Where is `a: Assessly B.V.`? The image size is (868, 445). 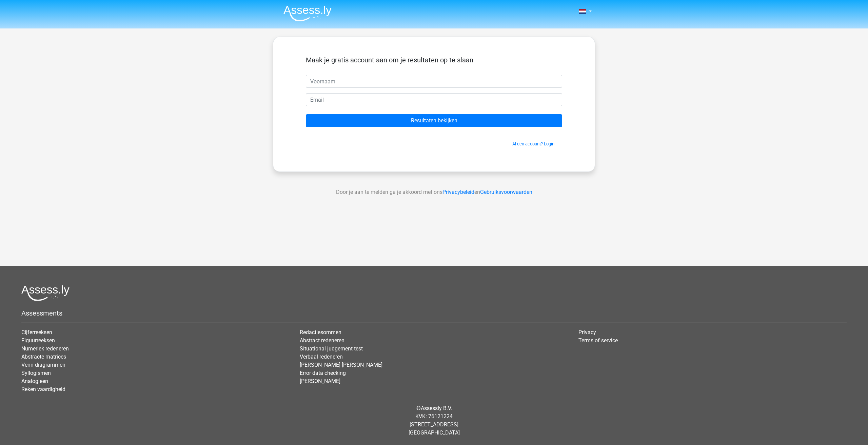
a: Assessly B.V. is located at coordinates (436, 408).